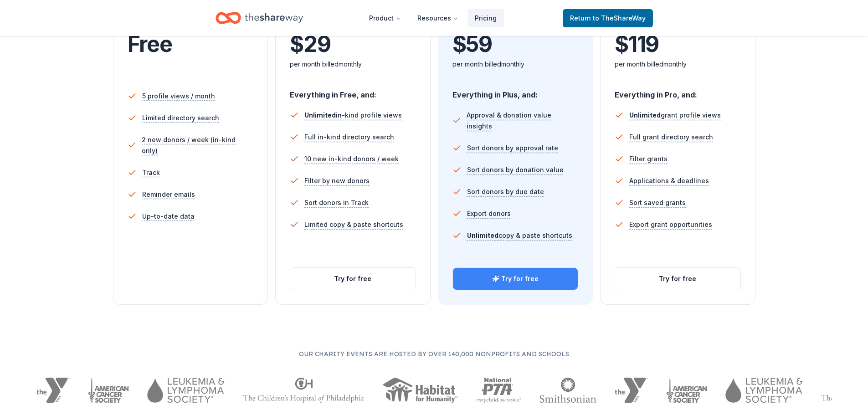 Image resolution: width=868 pixels, height=415 pixels. I want to click on span: Sort donors in Track, so click(336, 203).